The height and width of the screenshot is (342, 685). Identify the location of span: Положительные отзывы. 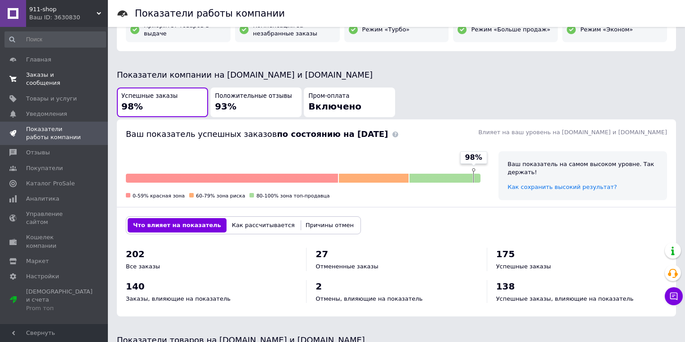
(253, 96).